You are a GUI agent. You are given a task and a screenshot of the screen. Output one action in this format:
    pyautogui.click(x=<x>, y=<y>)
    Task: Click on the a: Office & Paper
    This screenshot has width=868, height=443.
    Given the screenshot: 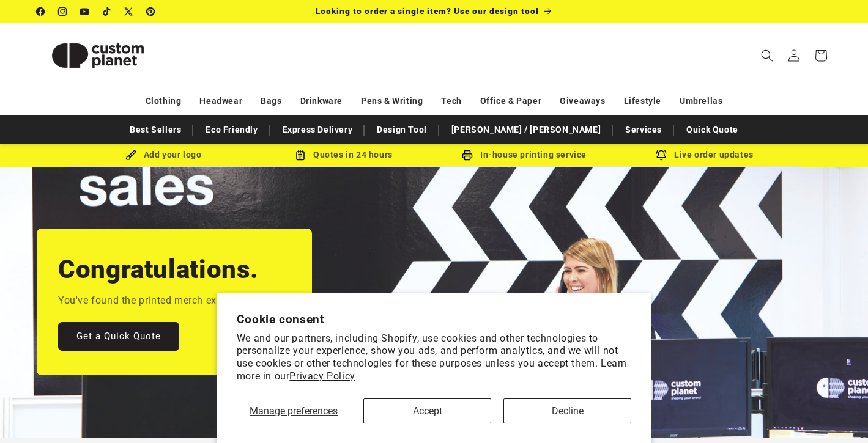 What is the action you would take?
    pyautogui.click(x=511, y=101)
    